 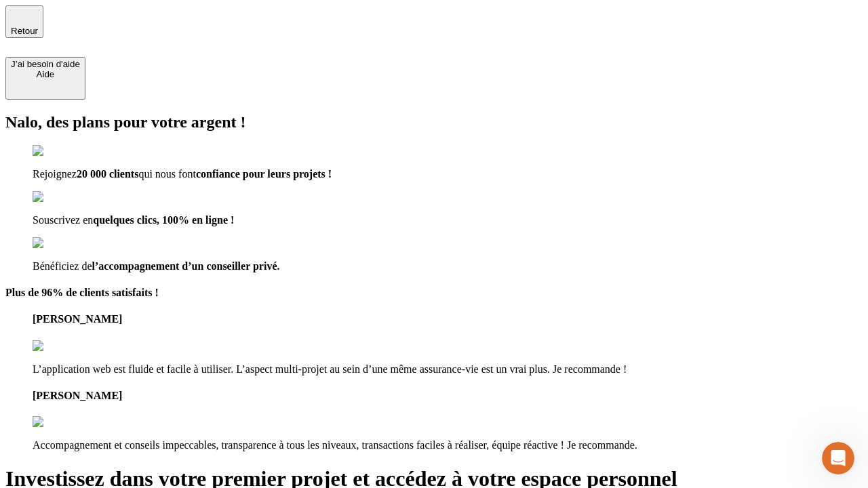 I want to click on h2: Nalo, des plans pour votre argent !, so click(x=434, y=122).